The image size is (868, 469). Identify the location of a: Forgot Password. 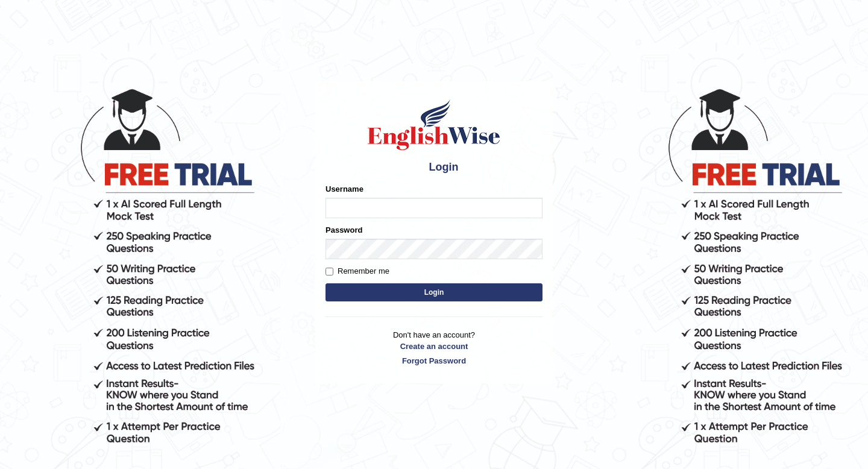
(434, 361).